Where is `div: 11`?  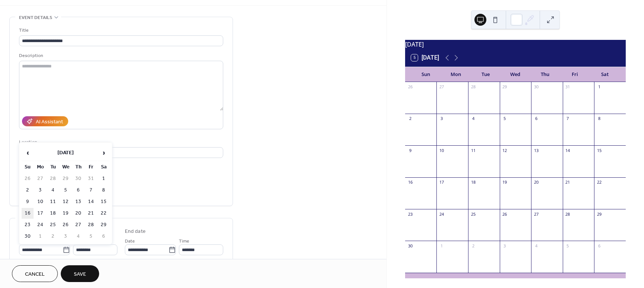 div: 11 is located at coordinates (473, 150).